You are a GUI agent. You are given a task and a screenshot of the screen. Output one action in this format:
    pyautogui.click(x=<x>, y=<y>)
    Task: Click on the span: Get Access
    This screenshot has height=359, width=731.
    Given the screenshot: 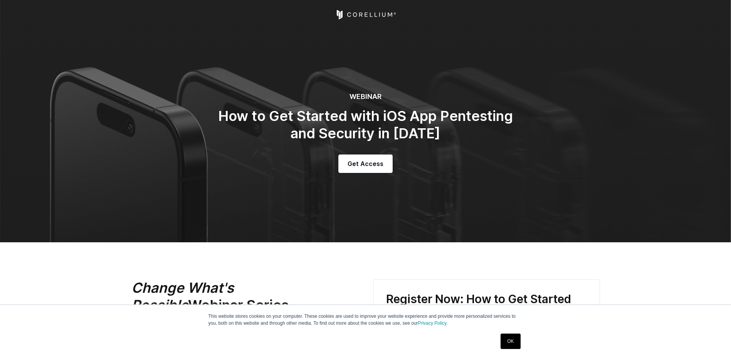 What is the action you would take?
    pyautogui.click(x=365, y=164)
    